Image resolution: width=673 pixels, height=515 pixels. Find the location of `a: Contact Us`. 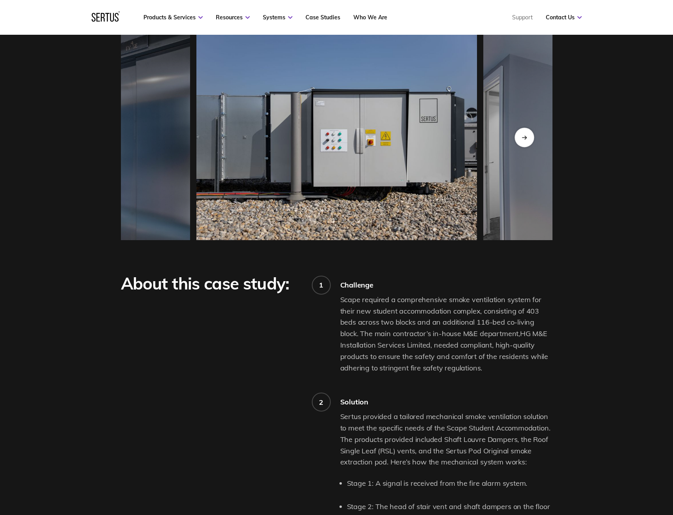

a: Contact Us is located at coordinates (564, 17).